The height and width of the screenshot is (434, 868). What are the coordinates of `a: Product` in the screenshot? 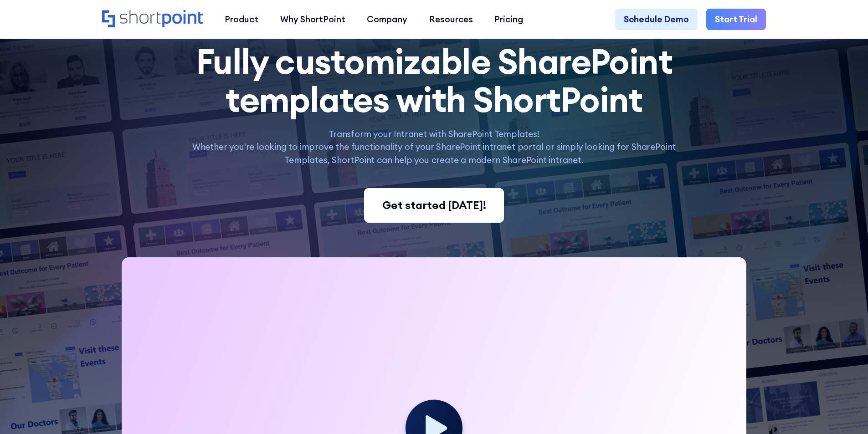 It's located at (241, 19).